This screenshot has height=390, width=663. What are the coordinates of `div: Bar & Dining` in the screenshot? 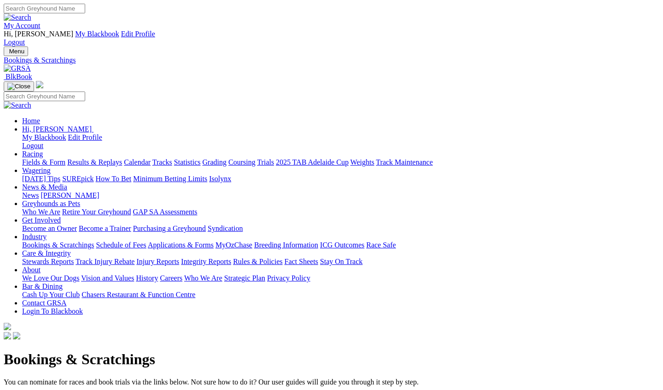 It's located at (341, 295).